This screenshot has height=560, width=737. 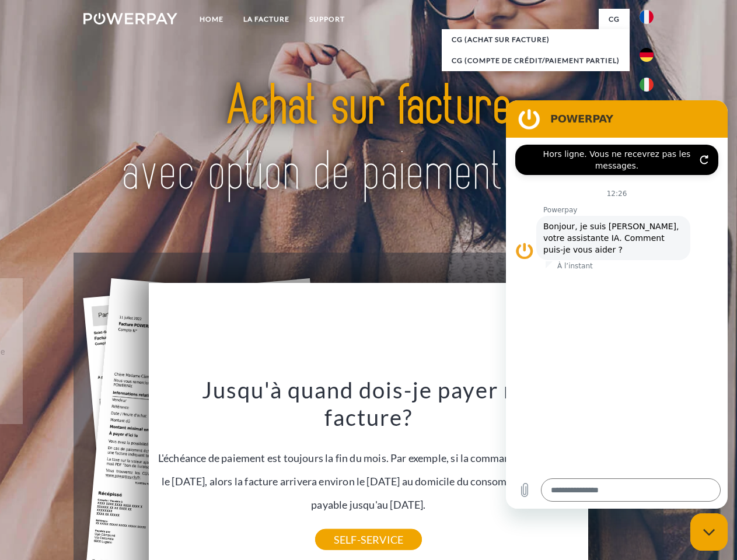 What do you see at coordinates (614, 19) in the screenshot?
I see `a: CG` at bounding box center [614, 19].